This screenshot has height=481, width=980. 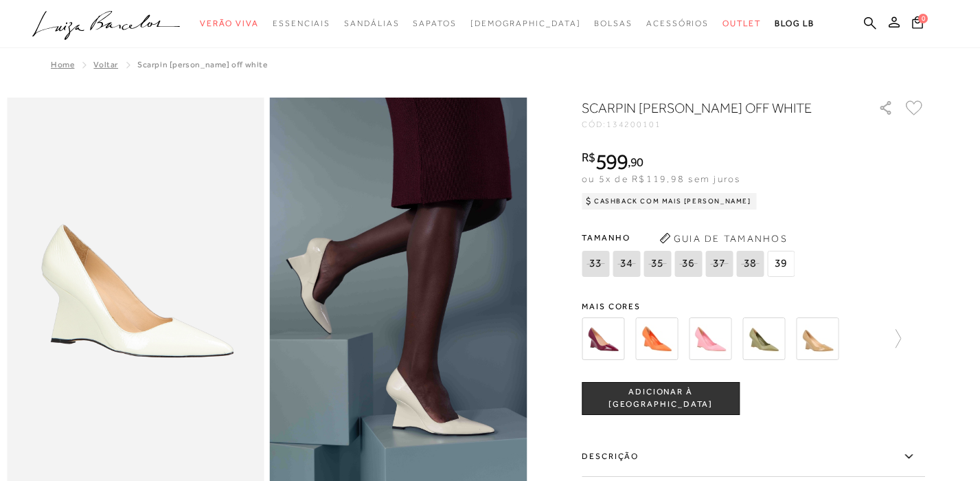 I want to click on button: 0, so click(x=918, y=24).